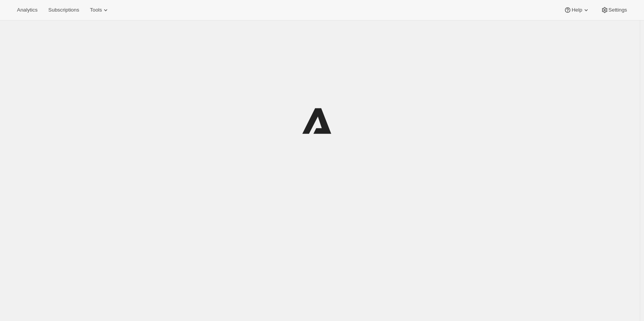 The height and width of the screenshot is (321, 644). Describe the element at coordinates (63, 10) in the screenshot. I see `button: Subscriptions` at that location.